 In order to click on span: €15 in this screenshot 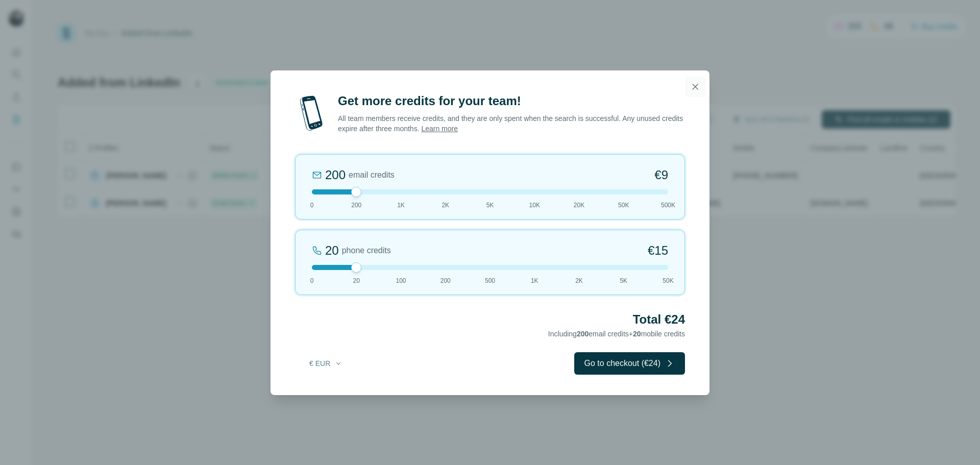, I will do `click(658, 251)`.